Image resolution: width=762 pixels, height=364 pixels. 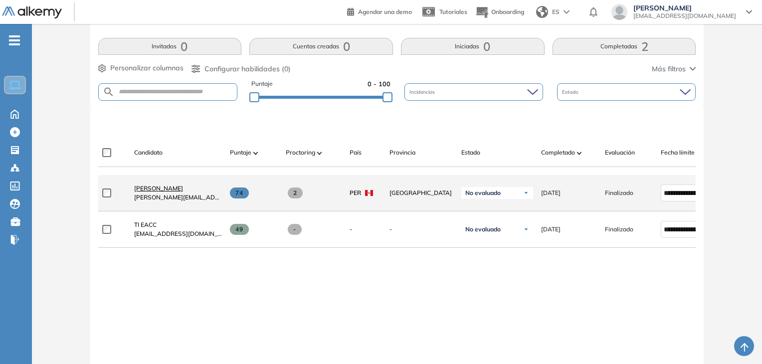 I want to click on img: arrow, so click(x=567, y=12).